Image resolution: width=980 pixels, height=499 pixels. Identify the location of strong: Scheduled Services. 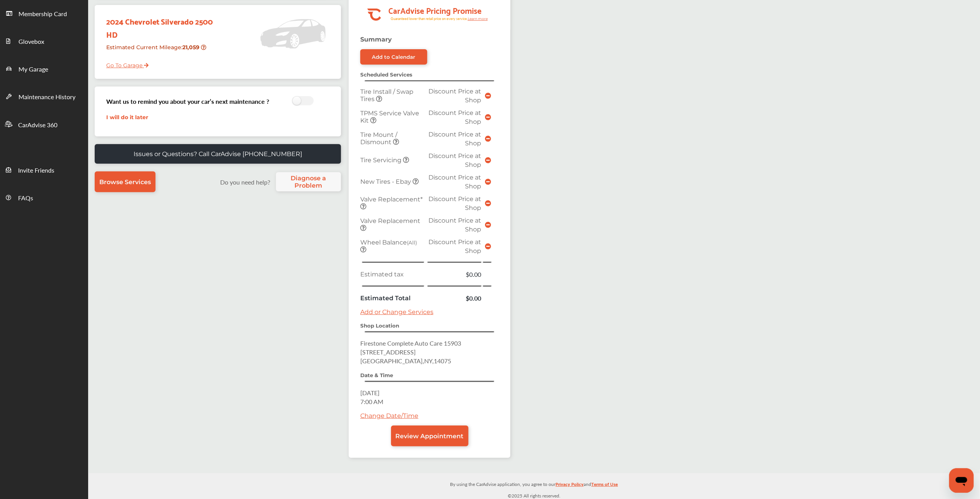
(386, 74).